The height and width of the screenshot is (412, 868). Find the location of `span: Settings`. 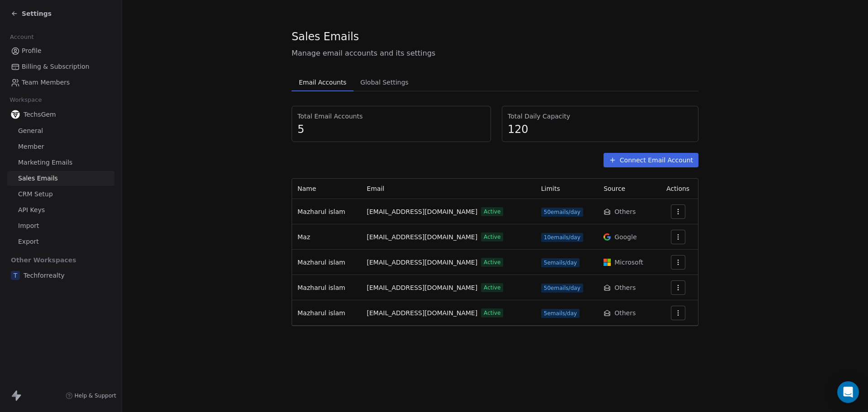

span: Settings is located at coordinates (37, 14).